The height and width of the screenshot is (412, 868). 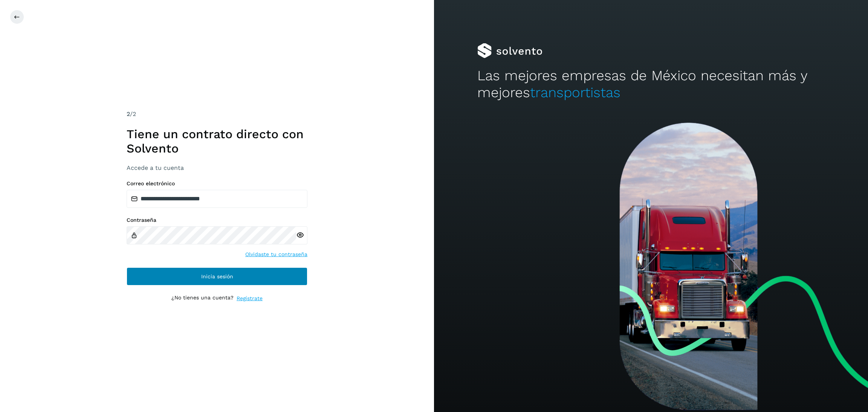 What do you see at coordinates (576, 92) in the screenshot?
I see `span: transportistas` at bounding box center [576, 92].